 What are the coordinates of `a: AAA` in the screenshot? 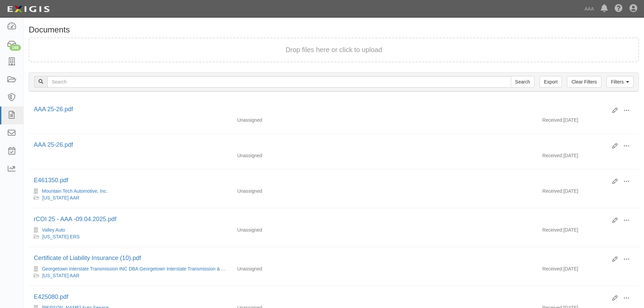 It's located at (590, 9).